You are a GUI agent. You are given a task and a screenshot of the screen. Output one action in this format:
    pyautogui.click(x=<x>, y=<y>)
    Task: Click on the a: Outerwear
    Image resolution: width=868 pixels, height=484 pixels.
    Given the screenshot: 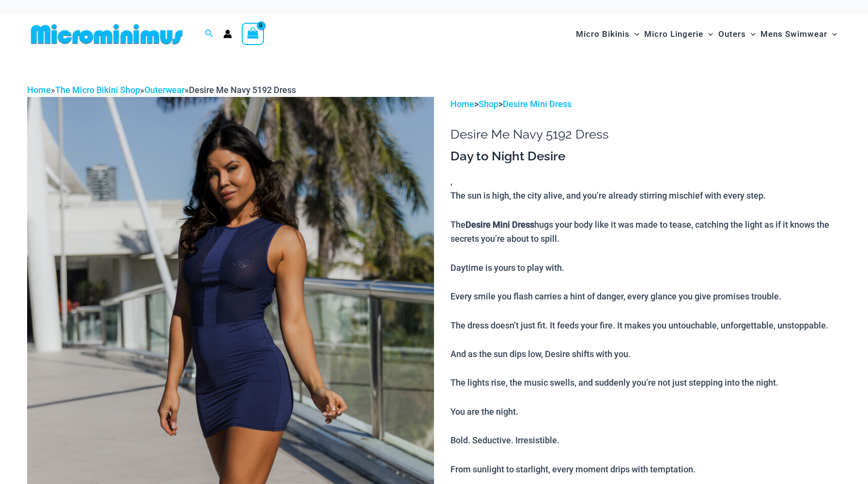 What is the action you would take?
    pyautogui.click(x=164, y=90)
    